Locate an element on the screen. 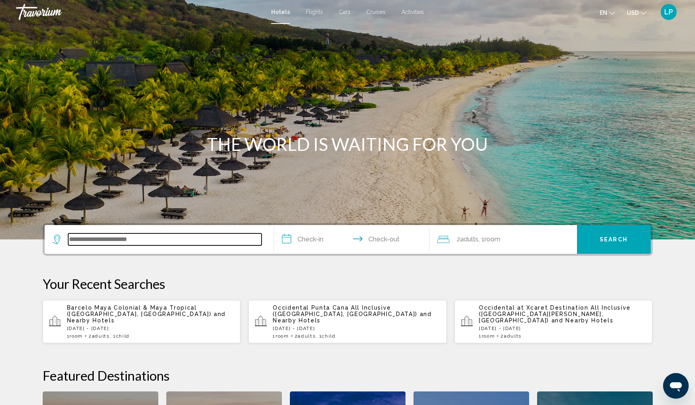 The image size is (695, 405). button: Travelers: 2 adults, 0 children is located at coordinates (503, 239).